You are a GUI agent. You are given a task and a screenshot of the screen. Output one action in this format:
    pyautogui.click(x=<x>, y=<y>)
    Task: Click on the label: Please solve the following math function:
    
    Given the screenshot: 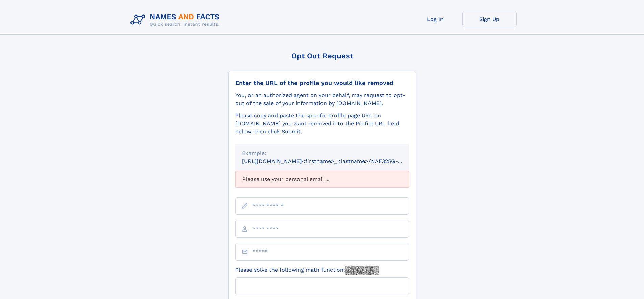 What is the action you would take?
    pyautogui.click(x=307, y=271)
    